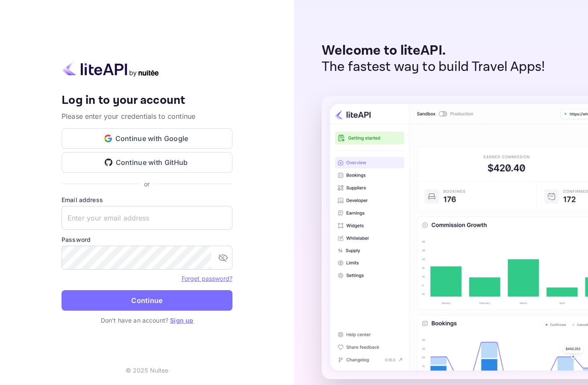 This screenshot has width=588, height=385. I want to click on label: Password, so click(147, 239).